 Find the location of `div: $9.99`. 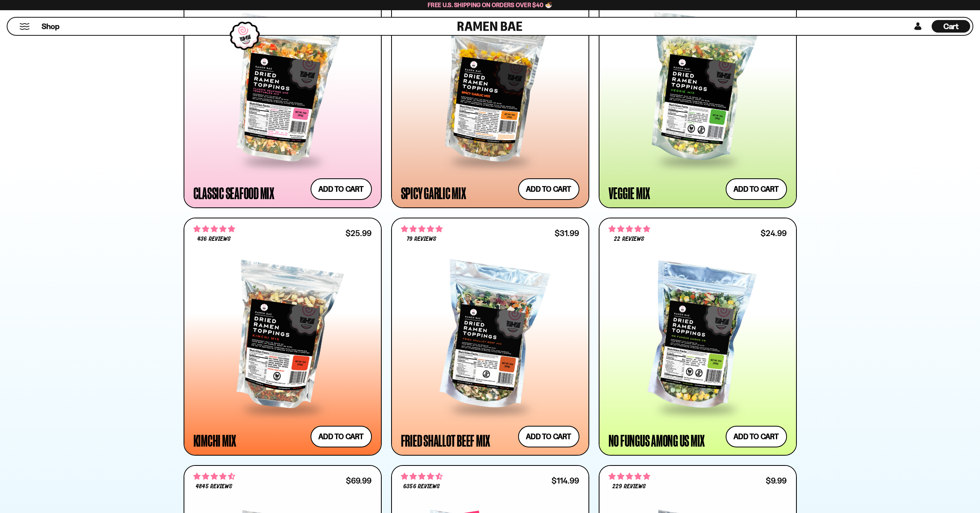

div: $9.99 is located at coordinates (776, 481).